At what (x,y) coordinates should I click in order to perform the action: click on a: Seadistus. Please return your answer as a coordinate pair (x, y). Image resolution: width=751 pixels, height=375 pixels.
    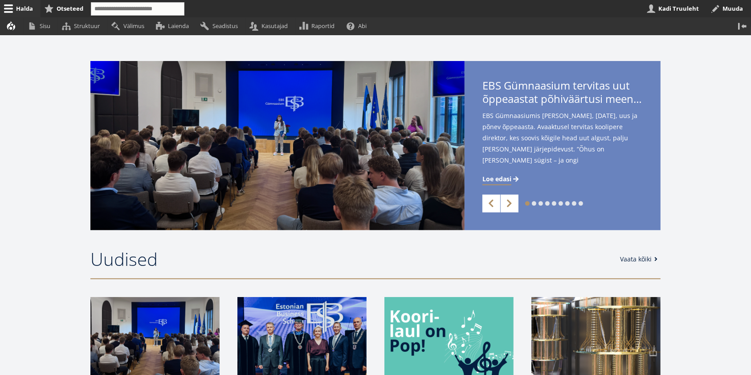
    Looking at the image, I should click on (221, 26).